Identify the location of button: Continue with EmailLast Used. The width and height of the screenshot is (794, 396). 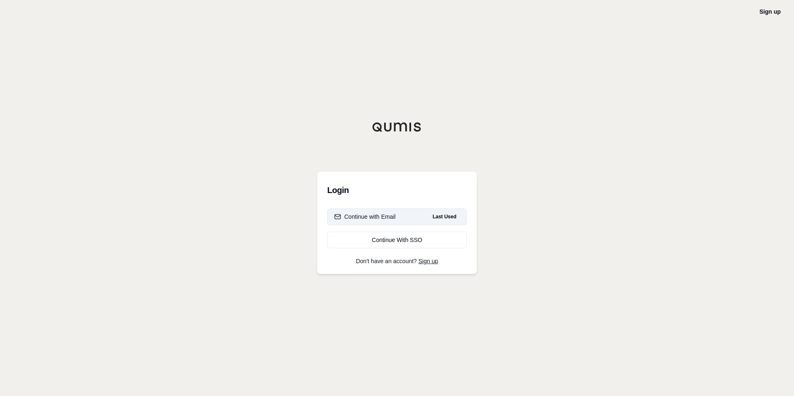
(397, 217).